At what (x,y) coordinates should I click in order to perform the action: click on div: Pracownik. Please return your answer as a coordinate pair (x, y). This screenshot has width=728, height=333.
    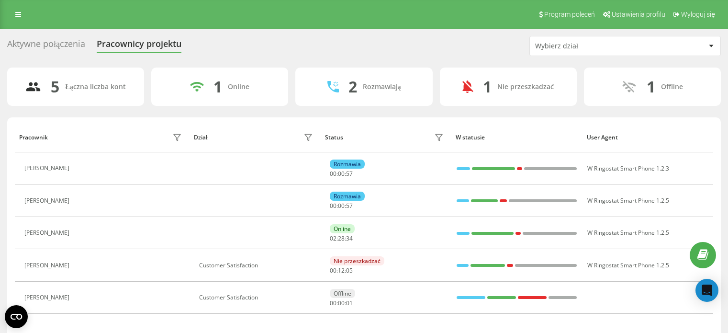
    Looking at the image, I should click on (34, 137).